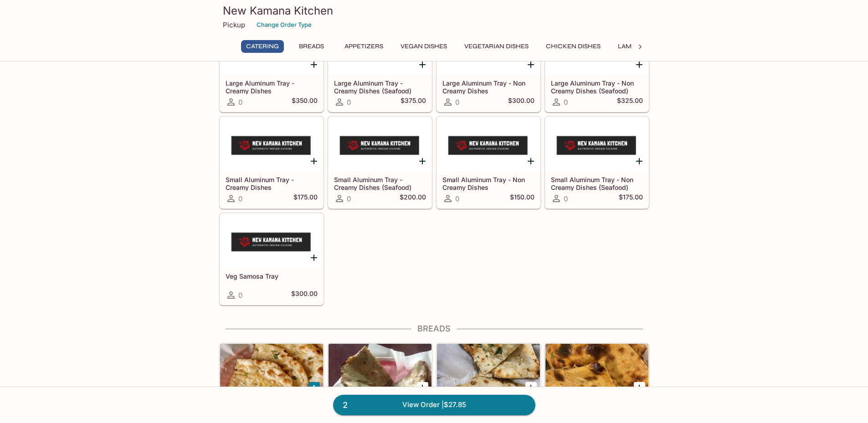 The image size is (868, 423). I want to click on button: Catering, so click(262, 46).